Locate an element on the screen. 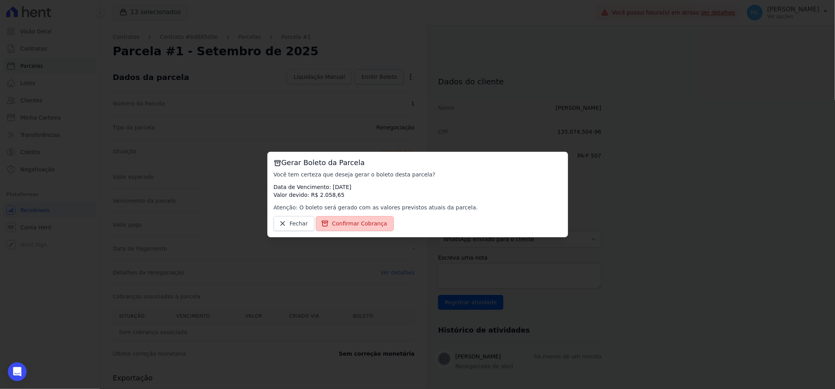  span: Confirmar Cobrança is located at coordinates (360, 223).